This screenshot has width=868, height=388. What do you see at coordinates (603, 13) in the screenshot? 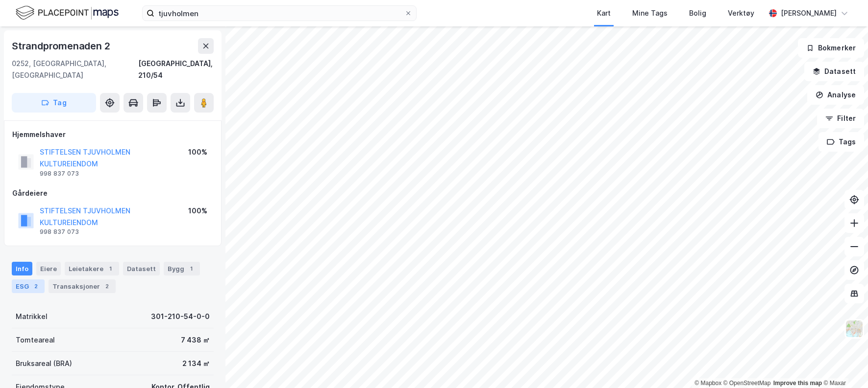
I see `div: Kart` at bounding box center [603, 13].